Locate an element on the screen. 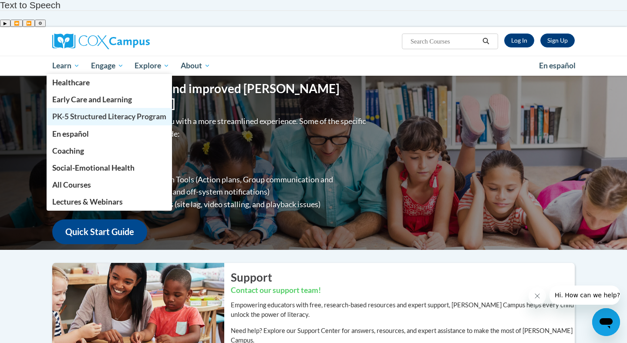 This screenshot has width=627, height=343. span: Healthcare is located at coordinates (71, 82).